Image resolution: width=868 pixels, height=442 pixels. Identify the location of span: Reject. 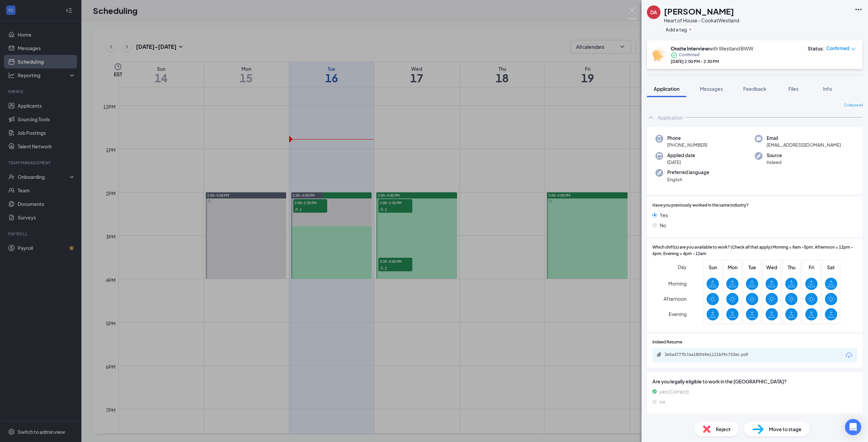
(723, 429).